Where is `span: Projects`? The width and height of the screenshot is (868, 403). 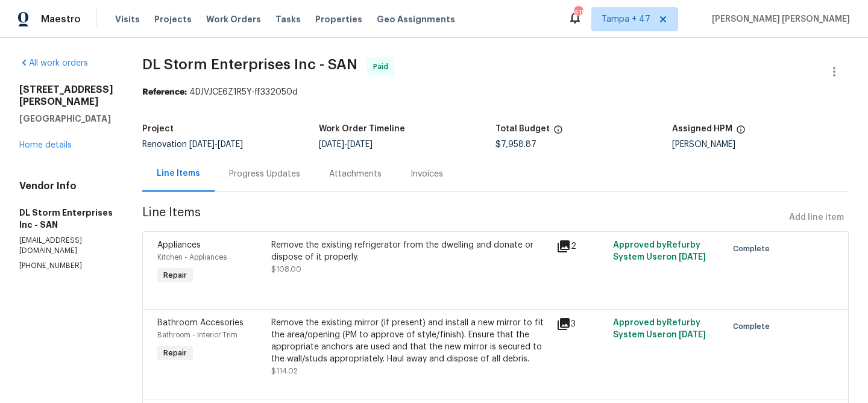 span: Projects is located at coordinates (173, 19).